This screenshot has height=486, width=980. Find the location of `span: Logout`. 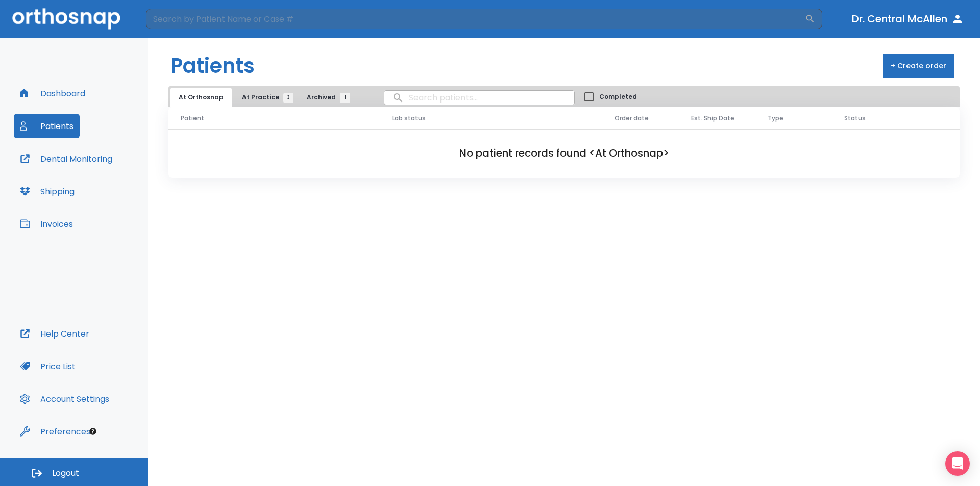

span: Logout is located at coordinates (65, 473).